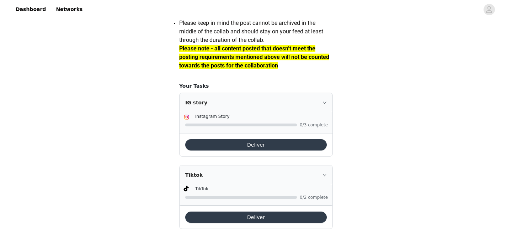 The image size is (512, 246). I want to click on div: icon: rightIG story, so click(256, 103).